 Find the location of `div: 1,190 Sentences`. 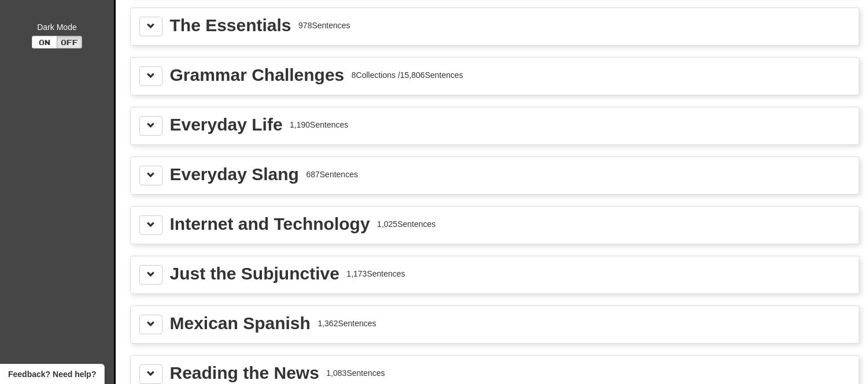

div: 1,190 Sentences is located at coordinates (319, 125).